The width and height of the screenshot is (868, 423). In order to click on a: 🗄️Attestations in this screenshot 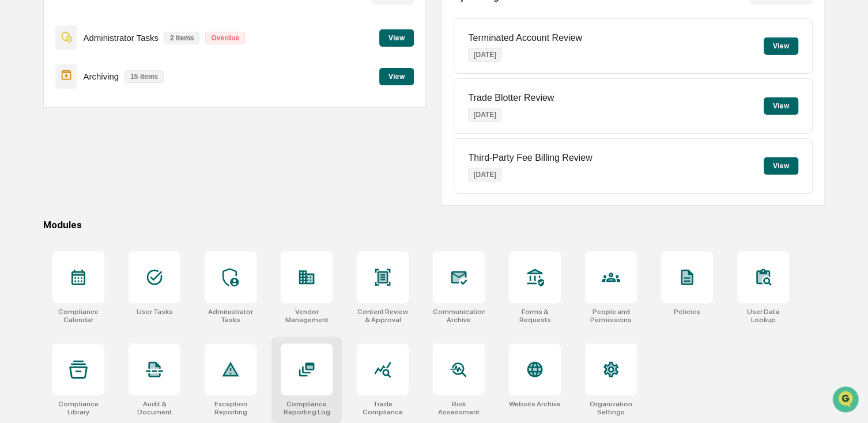, I will do `click(113, 151)`.